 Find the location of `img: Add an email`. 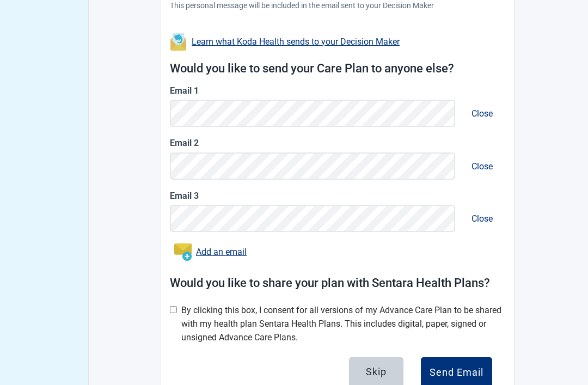

img: Add an email is located at coordinates (183, 252).